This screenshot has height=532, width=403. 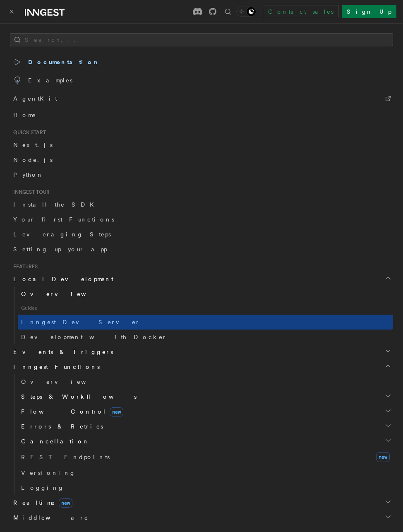 I want to click on span: Flow Control, so click(x=71, y=412).